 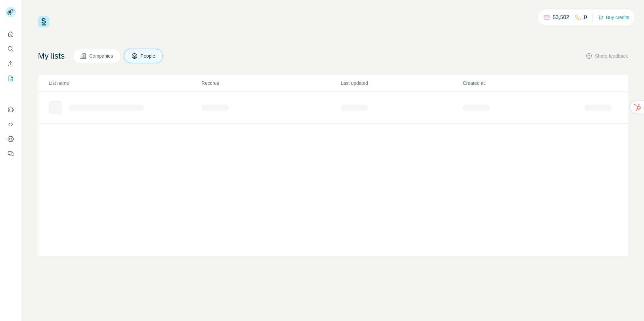 What do you see at coordinates (149, 56) in the screenshot?
I see `span: People` at bounding box center [149, 56].